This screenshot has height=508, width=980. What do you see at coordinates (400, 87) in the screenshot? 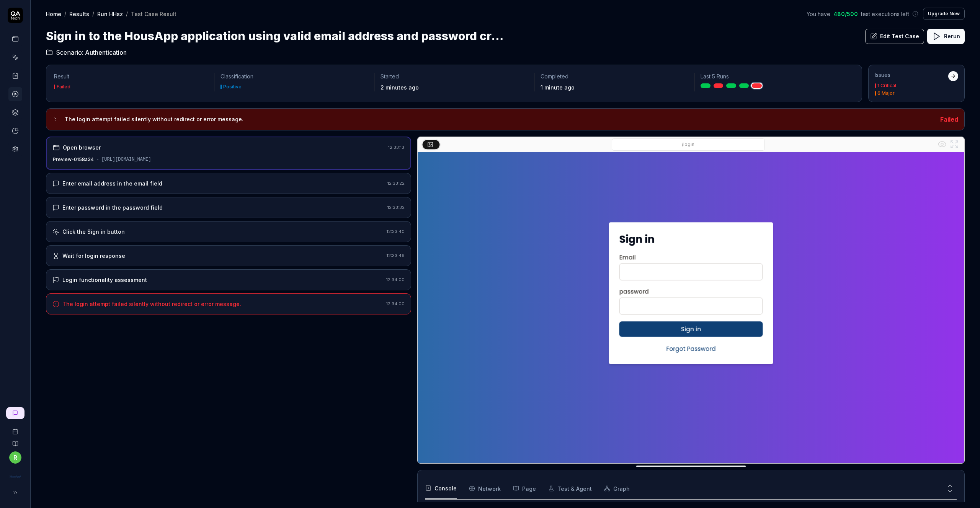
I see `time: 2 minutes ago` at bounding box center [400, 87].